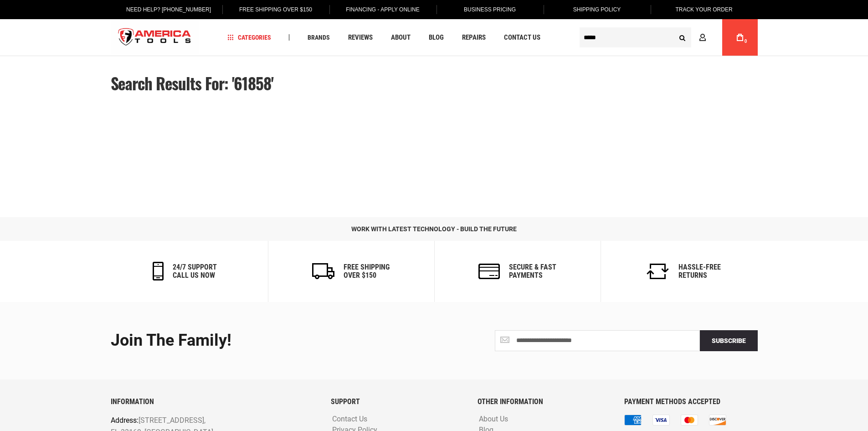 Image resolution: width=868 pixels, height=431 pixels. I want to click on span: Blog, so click(436, 38).